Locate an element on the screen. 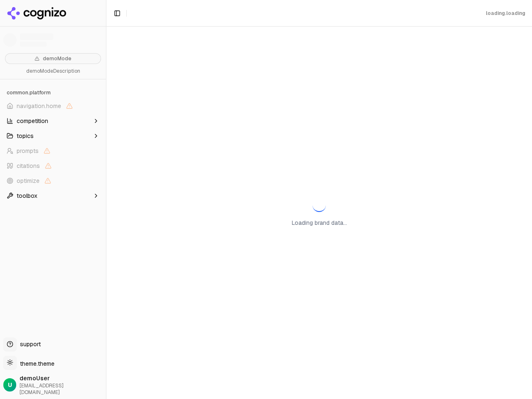  button: competition is located at coordinates (53, 121).